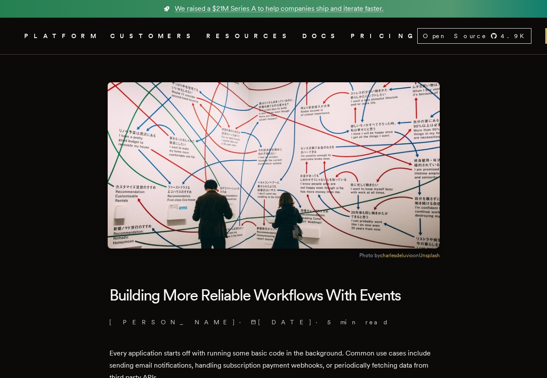 The width and height of the screenshot is (547, 378). What do you see at coordinates (249, 36) in the screenshot?
I see `span: RESOURCES` at bounding box center [249, 36].